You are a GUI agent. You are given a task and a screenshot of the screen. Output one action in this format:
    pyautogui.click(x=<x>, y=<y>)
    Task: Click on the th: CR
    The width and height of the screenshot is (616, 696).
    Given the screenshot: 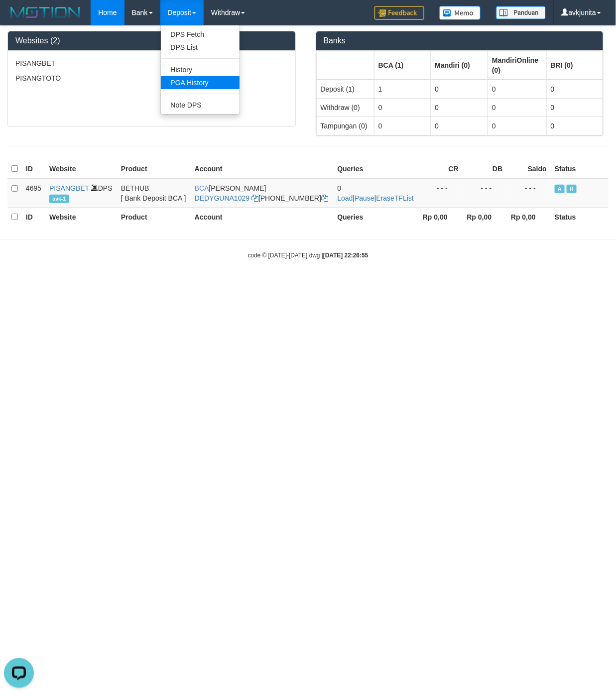 What is the action you would take?
    pyautogui.click(x=440, y=169)
    